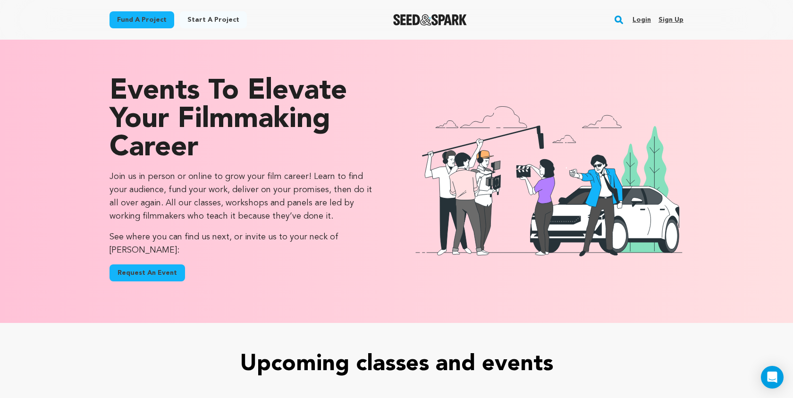 The image size is (793, 398). What do you see at coordinates (244, 196) in the screenshot?
I see `p: Join us in person or online to grow your film career! Learn to find your audience, fund your work...` at bounding box center [244, 196].